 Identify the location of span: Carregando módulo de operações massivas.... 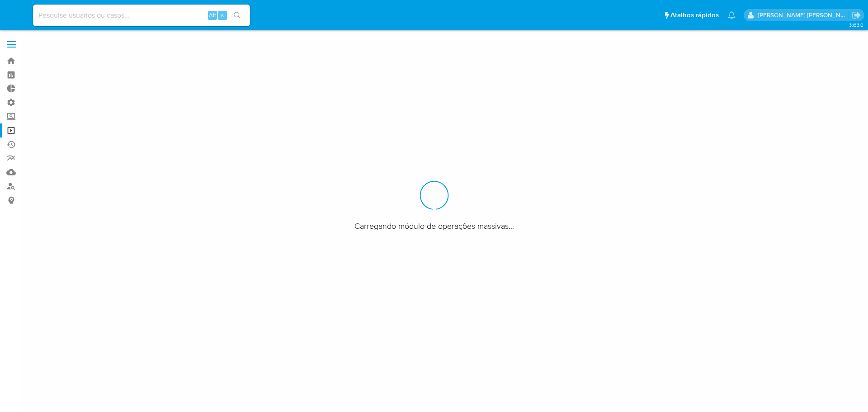
(434, 226).